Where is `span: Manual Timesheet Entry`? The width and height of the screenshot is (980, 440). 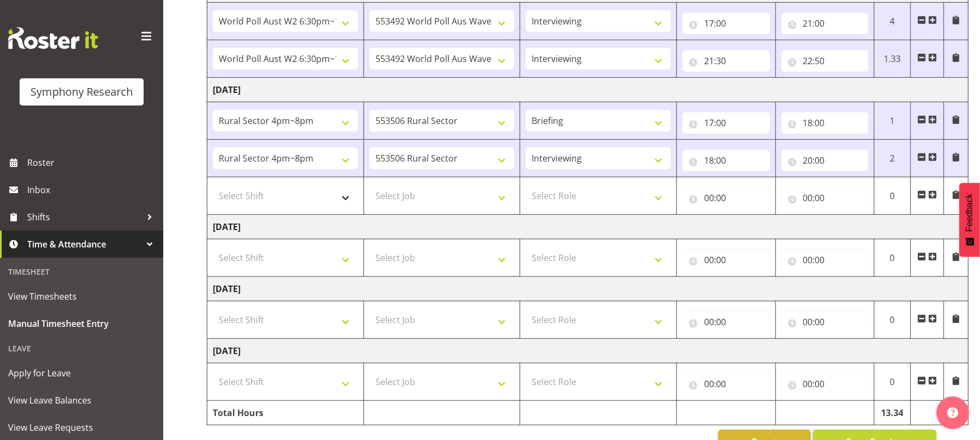
span: Manual Timesheet Entry is located at coordinates (81, 323).